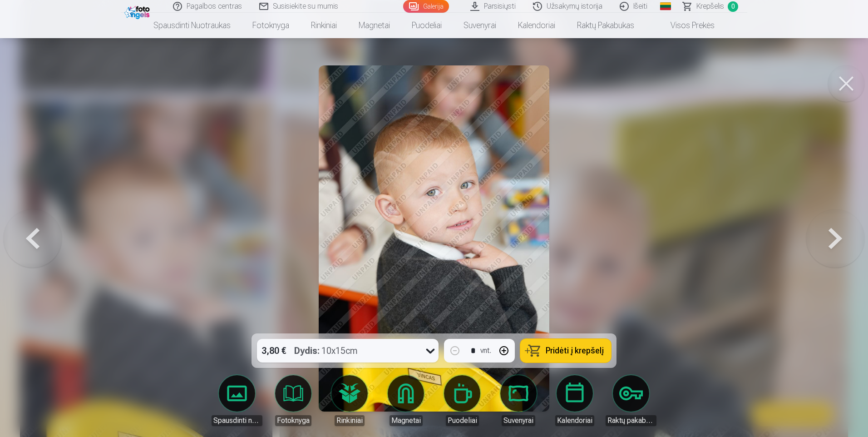  I want to click on img: /fa2, so click(138, 11).